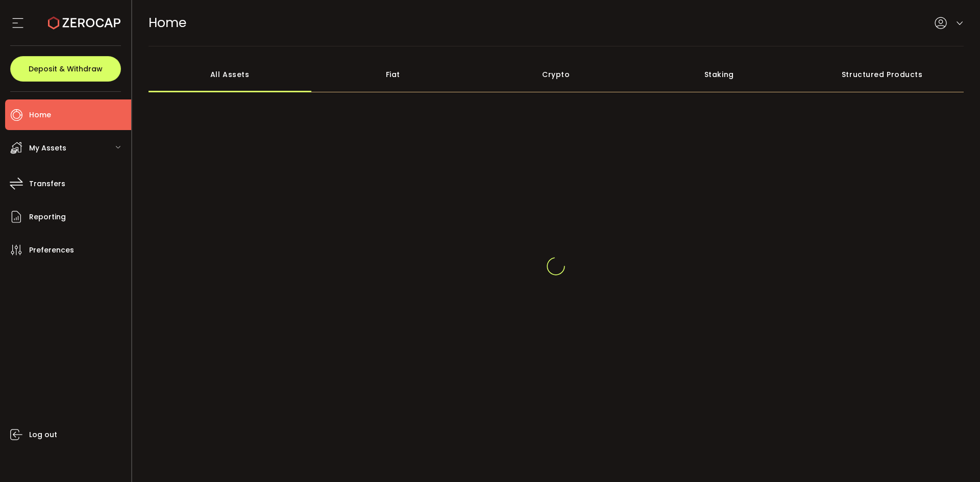  What do you see at coordinates (66, 69) in the screenshot?
I see `button: Deposit & Withdraw` at bounding box center [66, 69].